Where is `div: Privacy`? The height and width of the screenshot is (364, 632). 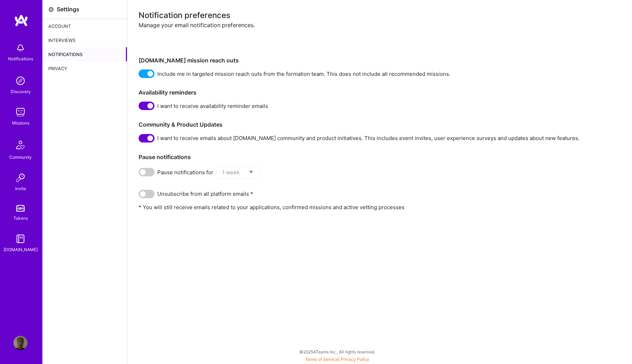 div: Privacy is located at coordinates (85, 68).